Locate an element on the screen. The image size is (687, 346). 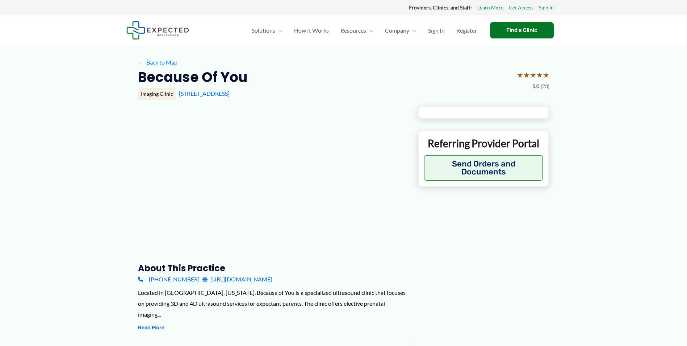
a: How It Works is located at coordinates (311, 30).